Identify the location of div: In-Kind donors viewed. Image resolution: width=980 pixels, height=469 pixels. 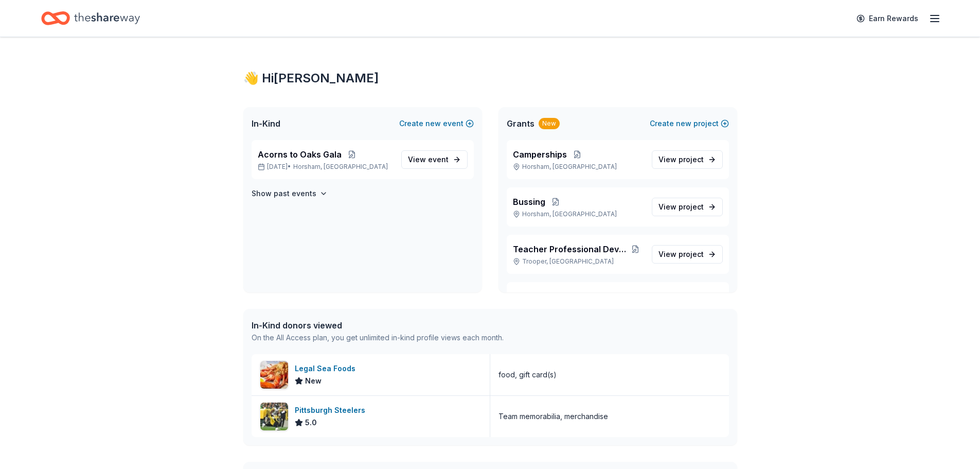
(377, 325).